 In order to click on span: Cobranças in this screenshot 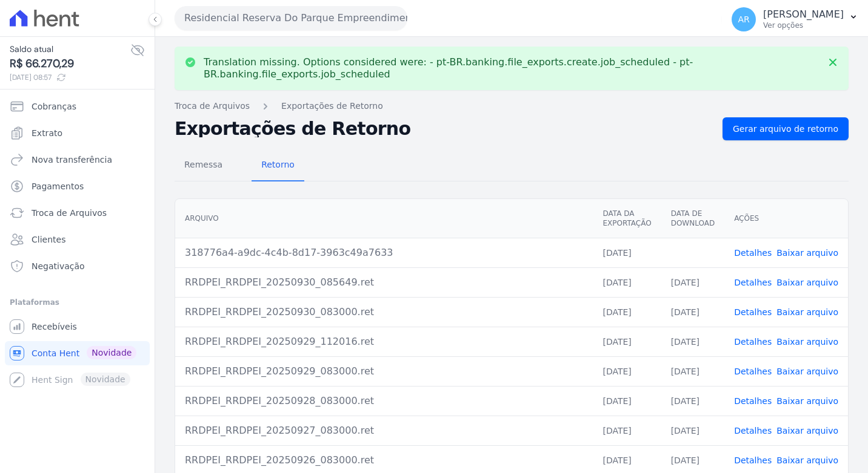, I will do `click(54, 107)`.